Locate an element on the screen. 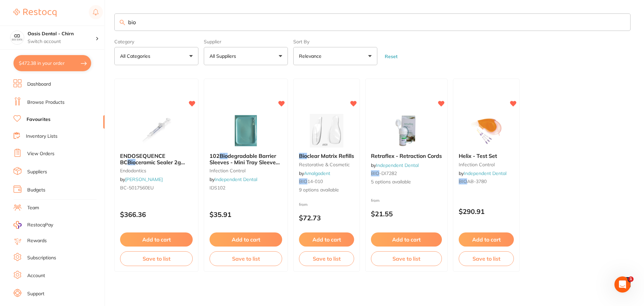  span: Helix - Test Set is located at coordinates (478, 156).